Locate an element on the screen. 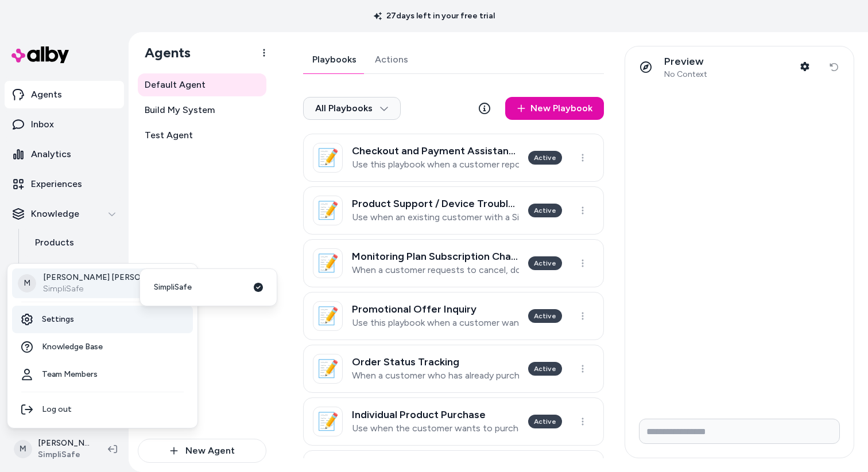 This screenshot has width=868, height=472. p: SimpliSafe is located at coordinates (110, 289).